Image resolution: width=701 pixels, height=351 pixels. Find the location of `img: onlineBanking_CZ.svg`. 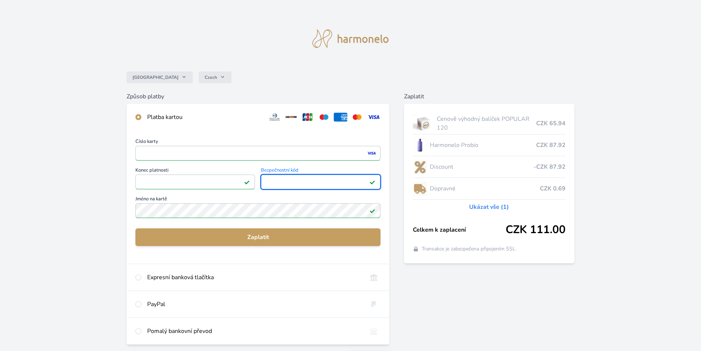

img: onlineBanking_CZ.svg is located at coordinates (374, 277).